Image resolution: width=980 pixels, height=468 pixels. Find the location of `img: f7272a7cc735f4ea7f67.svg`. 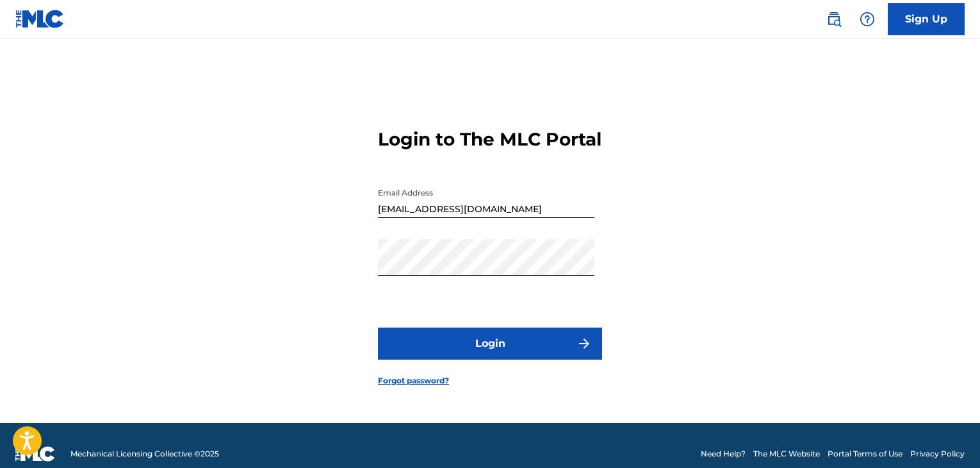

img: f7272a7cc735f4ea7f67.svg is located at coordinates (584, 344).